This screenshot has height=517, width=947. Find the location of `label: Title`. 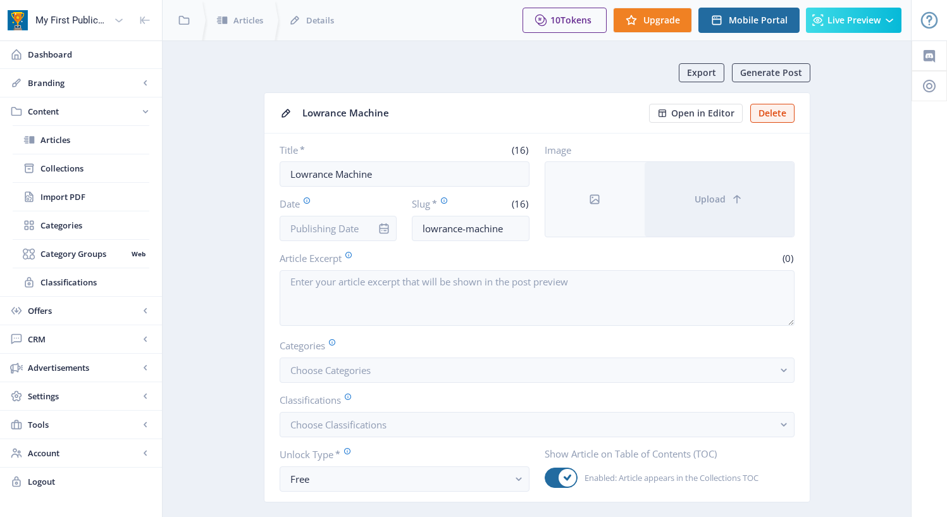

label: Title is located at coordinates (340, 150).